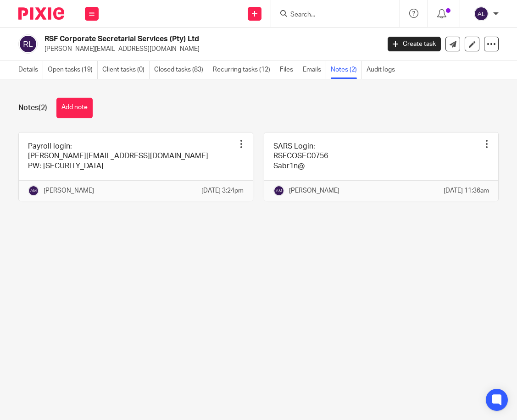  I want to click on a: Create task, so click(414, 44).